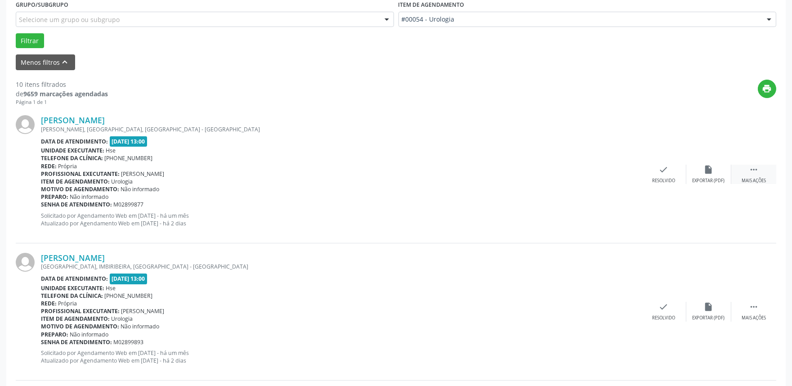  Describe the element at coordinates (66, 93) in the screenshot. I see `strong: 9659 marcações agendadas` at that location.